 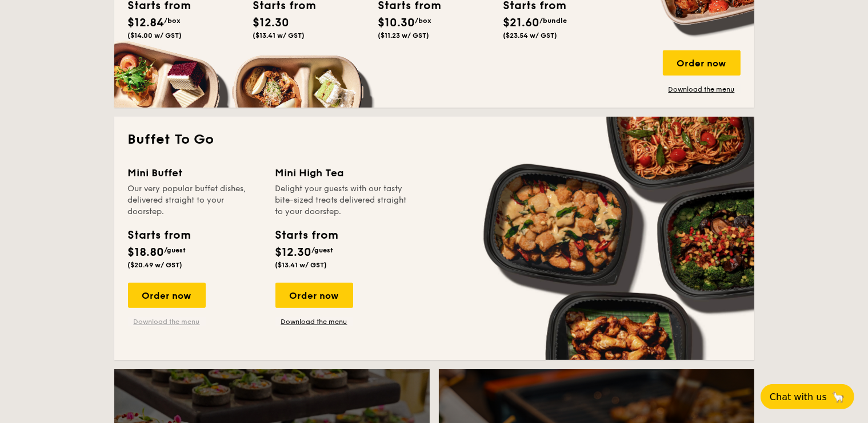 I want to click on span: ($20.49 w/ GST), so click(x=155, y=265).